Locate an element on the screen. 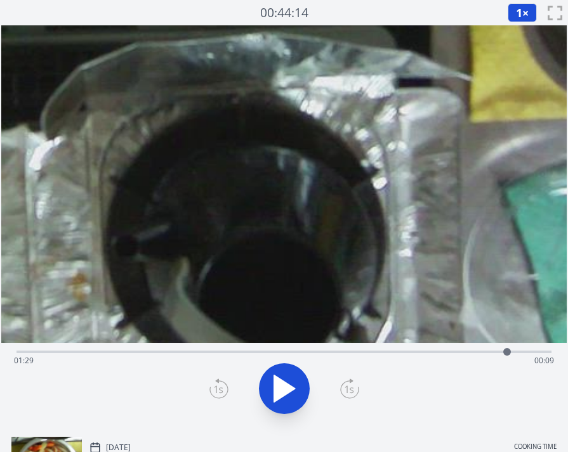 The height and width of the screenshot is (452, 568). button: 1× is located at coordinates (522, 13).